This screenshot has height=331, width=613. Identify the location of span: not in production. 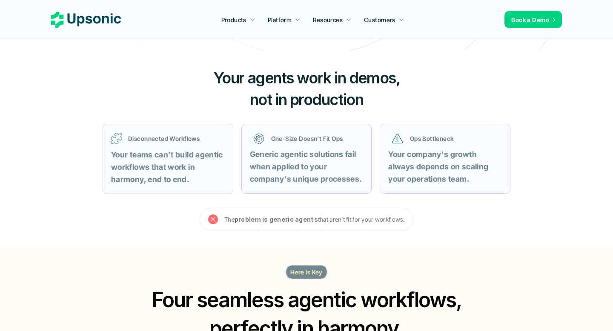
(307, 100).